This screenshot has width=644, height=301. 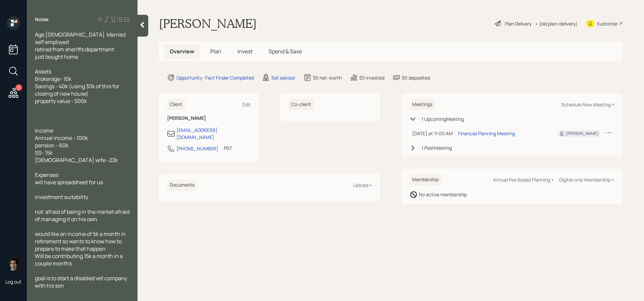 What do you see at coordinates (83, 215) in the screenshot?
I see `span: not afraid of being in the market afraid of managing it on his own` at bounding box center [83, 215].